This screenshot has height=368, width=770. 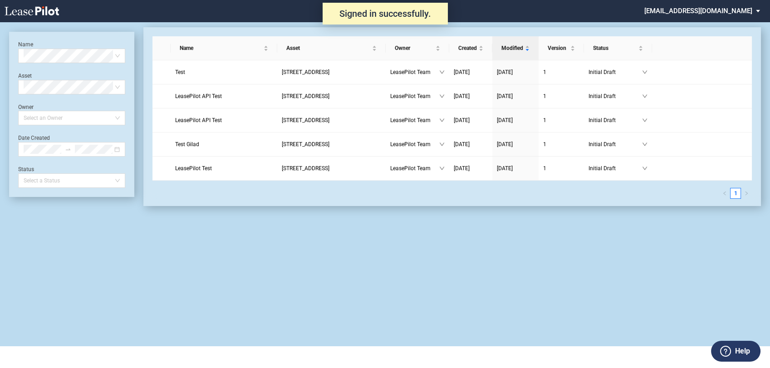 What do you see at coordinates (725, 193) in the screenshot?
I see `li: Previous Page` at bounding box center [725, 193].